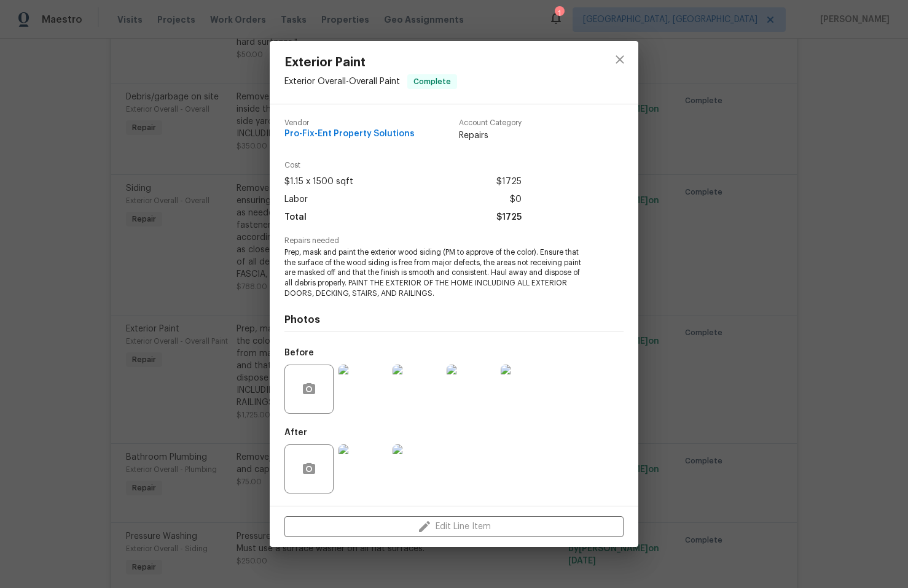  I want to click on span: Cost, so click(403, 165).